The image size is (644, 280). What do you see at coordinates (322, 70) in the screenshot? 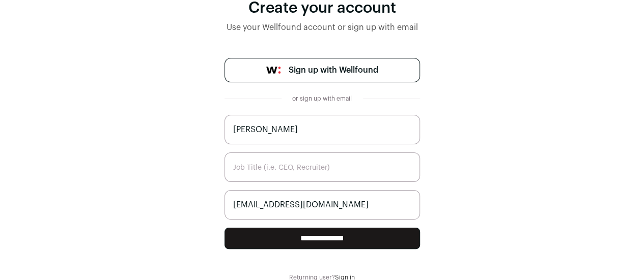
I see `a: Sign up with Wellfound` at bounding box center [322, 70].